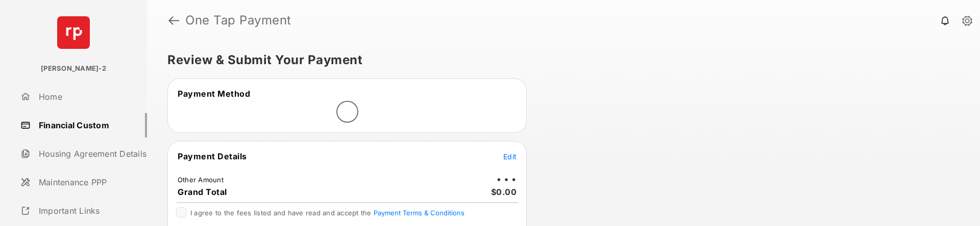 The width and height of the screenshot is (980, 226). Describe the element at coordinates (419, 213) in the screenshot. I see `button: I agree to the fees listed and have read and accept the` at that location.